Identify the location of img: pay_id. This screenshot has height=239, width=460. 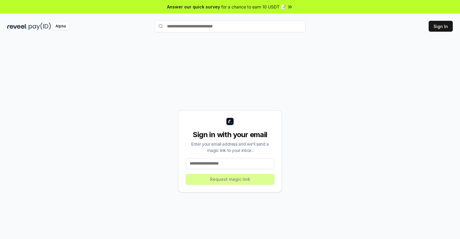
(40, 26).